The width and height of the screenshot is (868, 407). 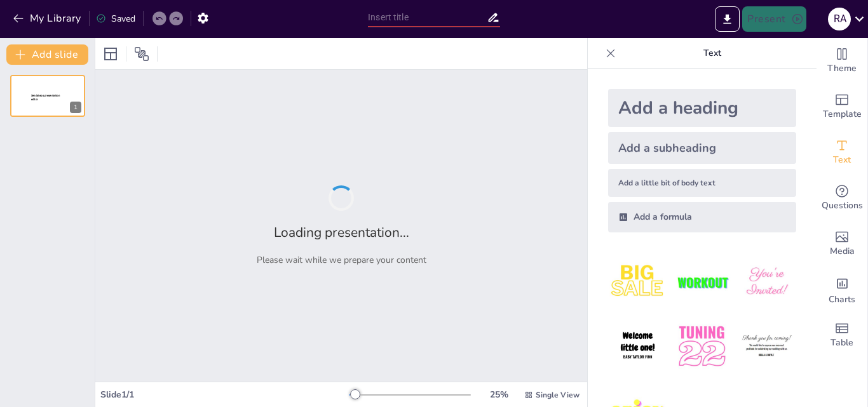 What do you see at coordinates (341, 260) in the screenshot?
I see `p: Please wait while we prepare your content` at bounding box center [341, 260].